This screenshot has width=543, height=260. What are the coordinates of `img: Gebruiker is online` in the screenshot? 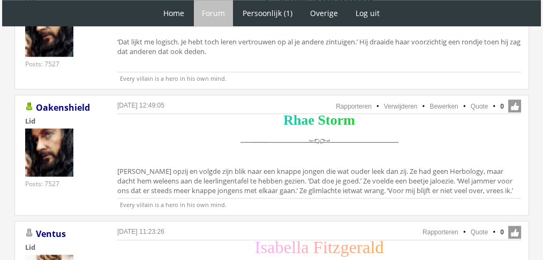 It's located at (29, 107).